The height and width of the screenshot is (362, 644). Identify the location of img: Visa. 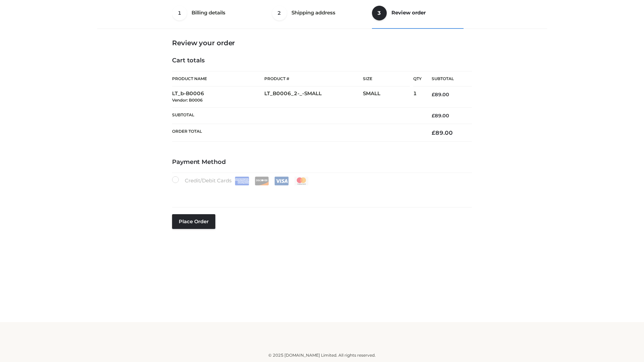
(282, 181).